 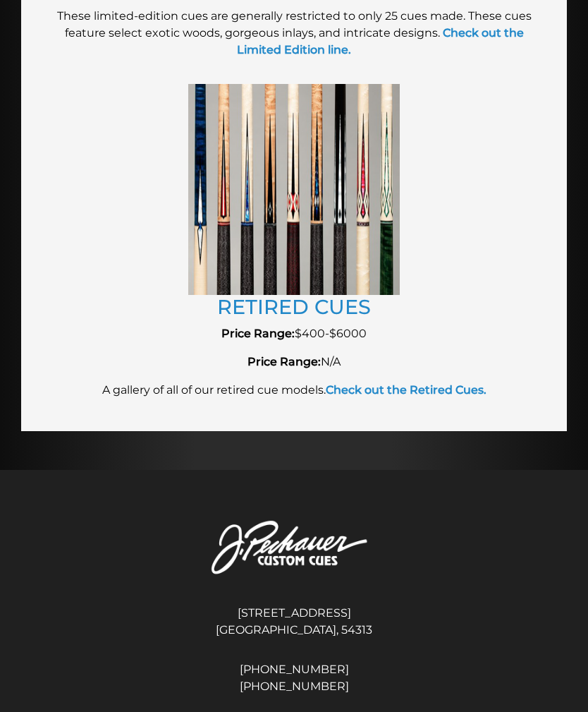 What do you see at coordinates (294, 334) in the screenshot?
I see `p: $400-$6000` at bounding box center [294, 334].